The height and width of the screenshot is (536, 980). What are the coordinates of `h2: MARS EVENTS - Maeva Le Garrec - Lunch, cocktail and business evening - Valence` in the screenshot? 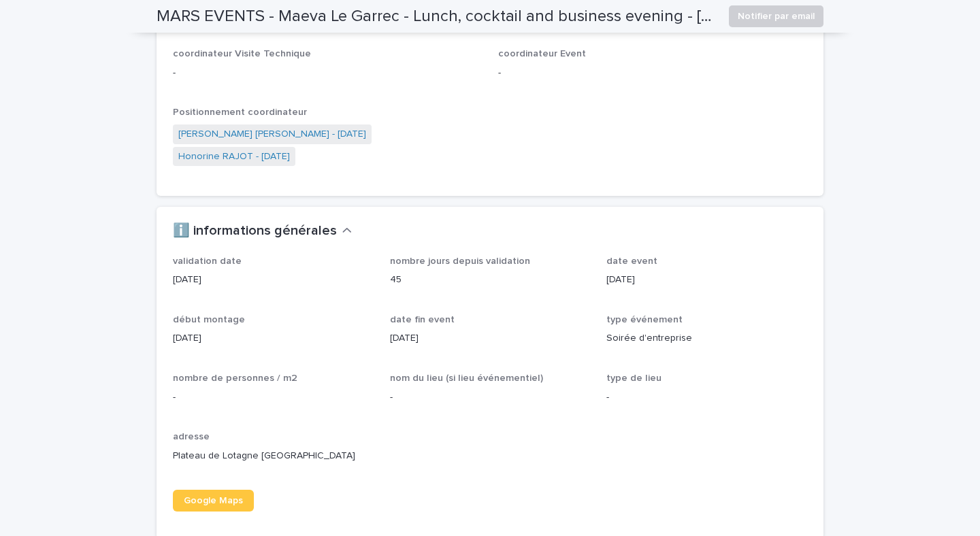 It's located at (437, 17).